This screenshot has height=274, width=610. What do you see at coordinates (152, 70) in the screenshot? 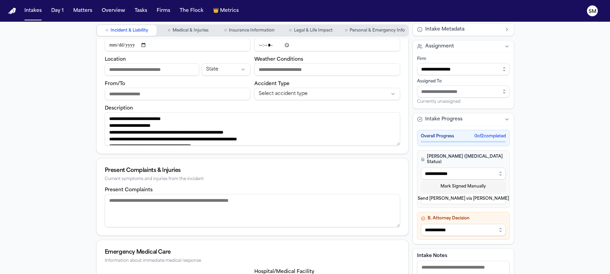
I see `input: Incident location` at bounding box center [152, 70].